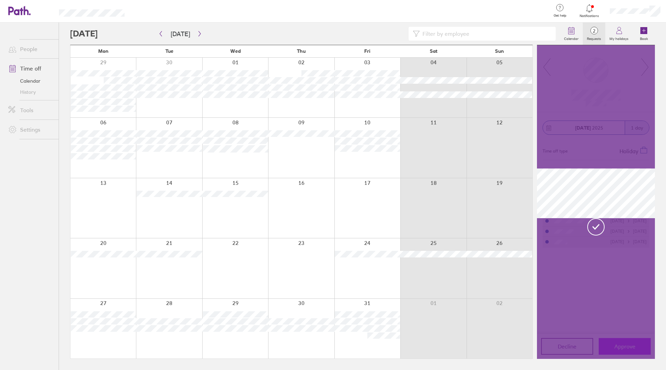 This screenshot has height=370, width=666. I want to click on a: Tools, so click(31, 110).